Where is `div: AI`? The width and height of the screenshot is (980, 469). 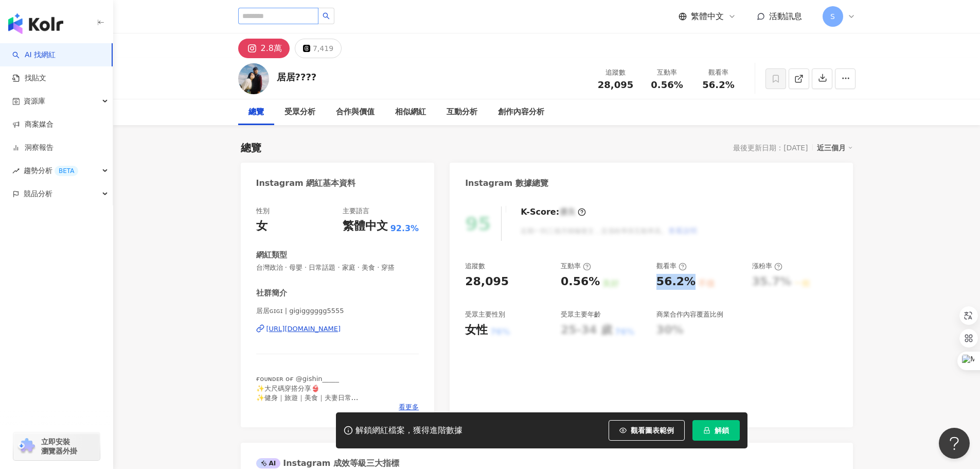 div: AI is located at coordinates (269, 463).